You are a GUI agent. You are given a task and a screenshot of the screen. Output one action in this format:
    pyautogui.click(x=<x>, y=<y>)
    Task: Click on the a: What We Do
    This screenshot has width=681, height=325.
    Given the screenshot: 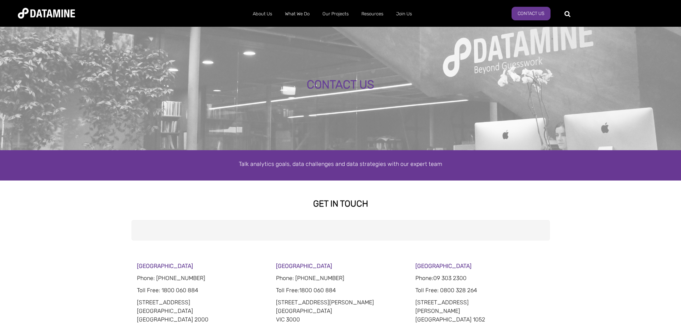 What is the action you would take?
    pyautogui.click(x=297, y=14)
    